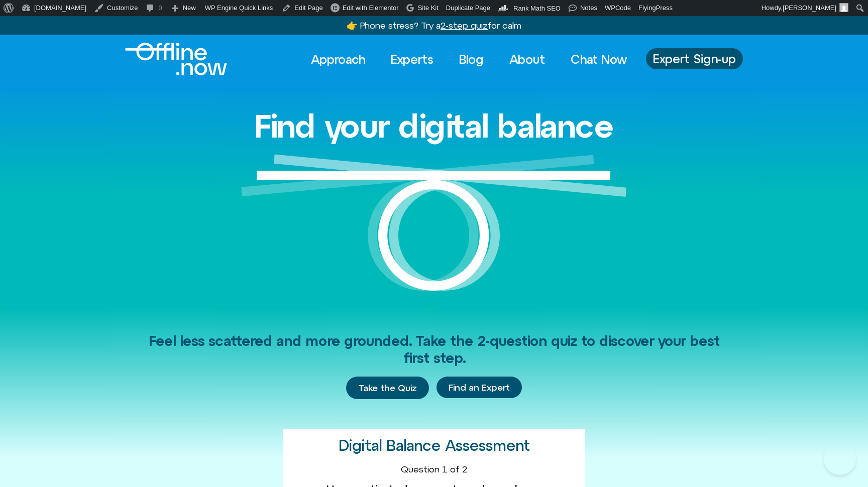  Describe the element at coordinates (434, 349) in the screenshot. I see `span: Feel less scattered and more grounded. Take the 2-question quiz to discover your best first step.` at that location.